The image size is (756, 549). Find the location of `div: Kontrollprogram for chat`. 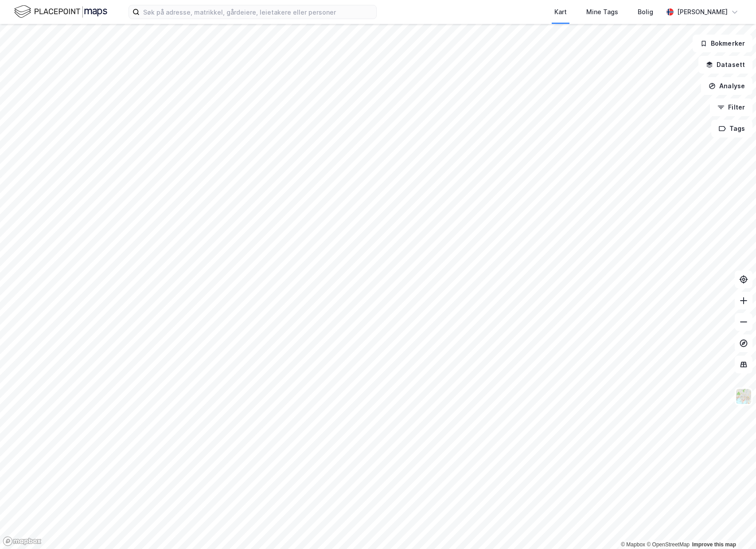

div: Kontrollprogram for chat is located at coordinates (734, 528).